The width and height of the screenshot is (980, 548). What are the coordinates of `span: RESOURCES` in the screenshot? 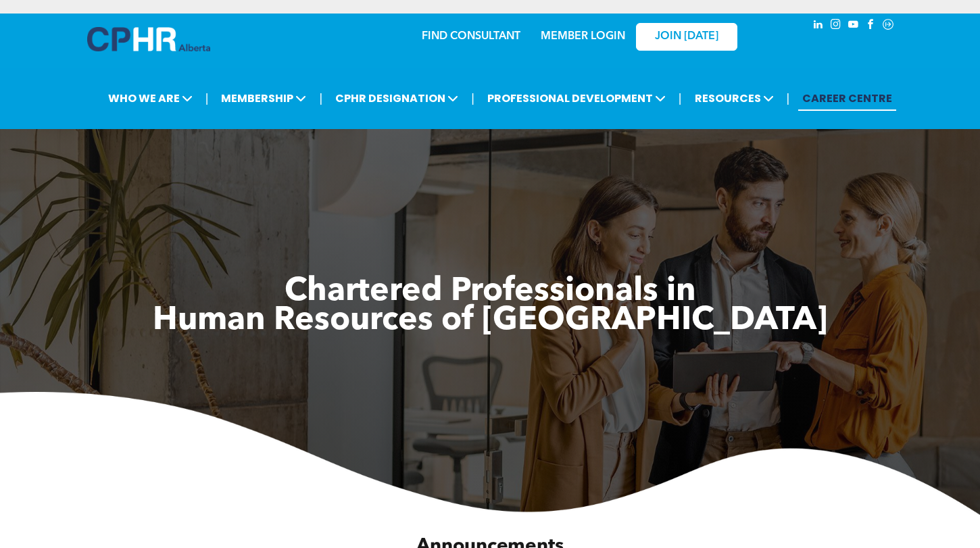 It's located at (734, 98).